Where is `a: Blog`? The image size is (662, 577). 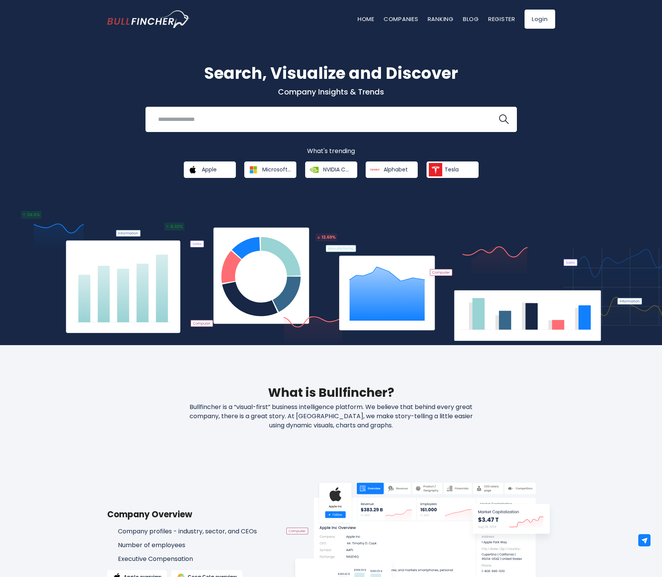 a: Blog is located at coordinates (471, 19).